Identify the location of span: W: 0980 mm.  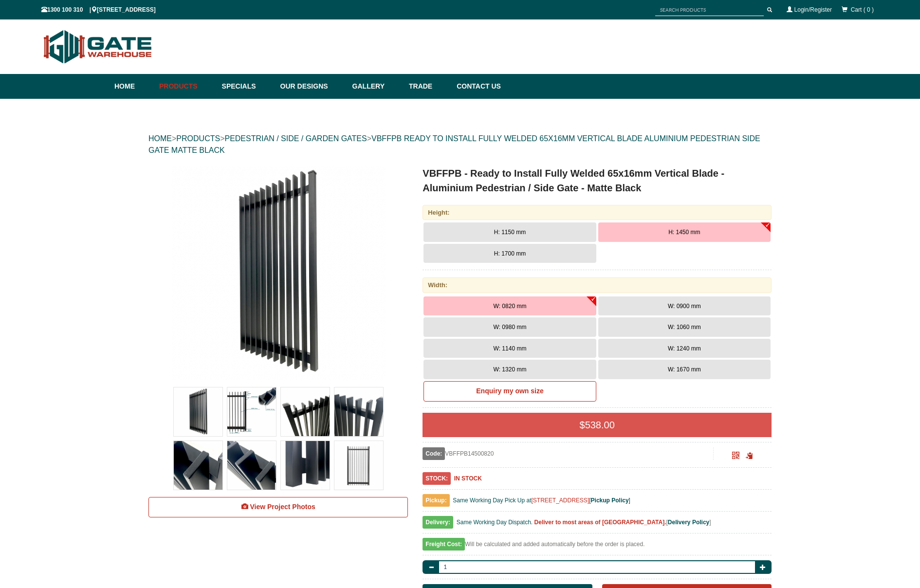
(510, 327).